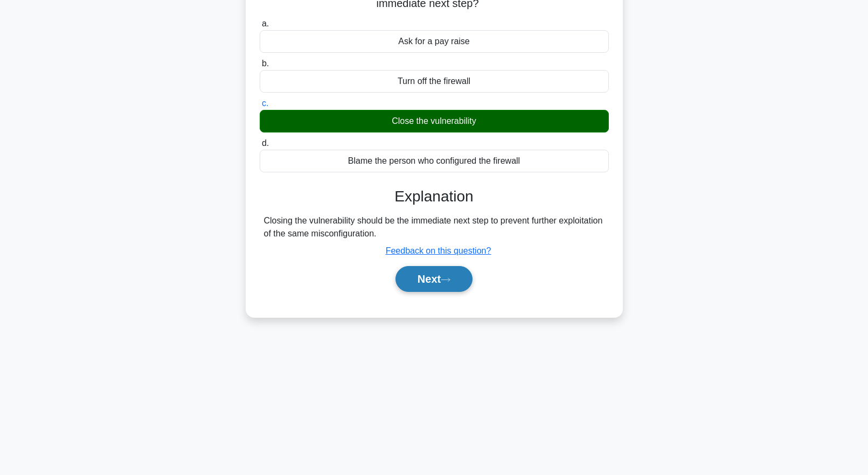  I want to click on u: Feedback on this question?, so click(439, 250).